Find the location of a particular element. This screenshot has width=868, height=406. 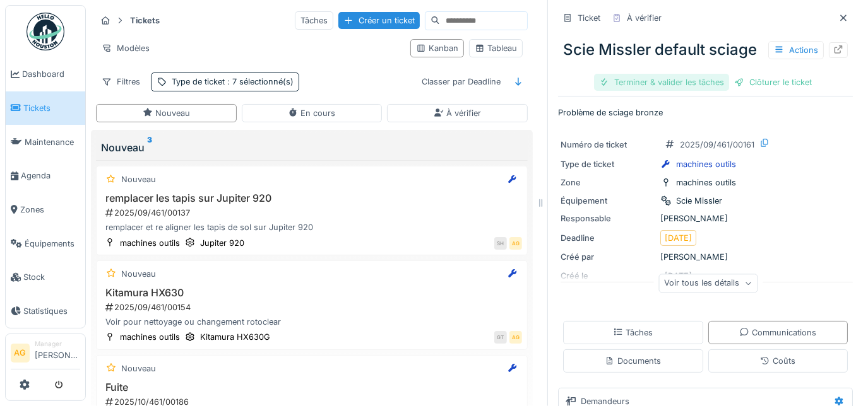

span: Dashboard is located at coordinates (51, 74).